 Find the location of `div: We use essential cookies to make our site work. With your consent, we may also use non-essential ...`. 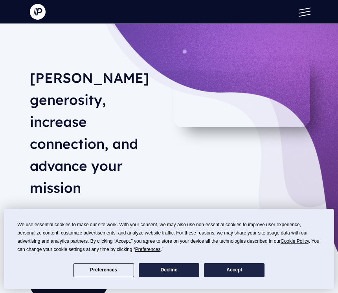

div: We use essential cookies to make our site work. With your consent, we may also use non-essential ... is located at coordinates (169, 238).